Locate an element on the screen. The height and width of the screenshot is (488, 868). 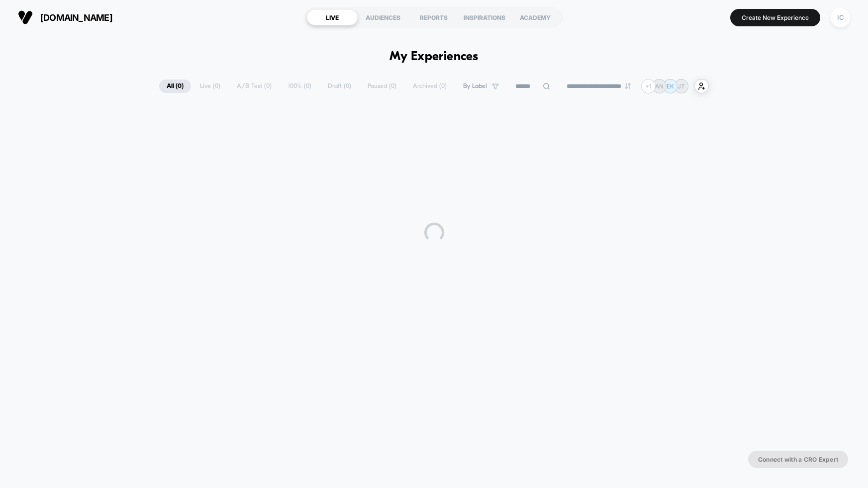
span: By Label is located at coordinates (476, 86).